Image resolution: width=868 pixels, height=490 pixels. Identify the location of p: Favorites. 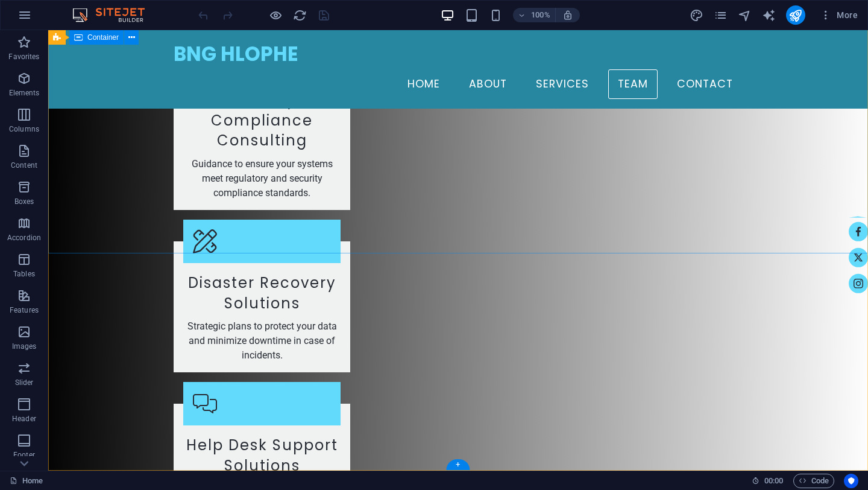
(24, 57).